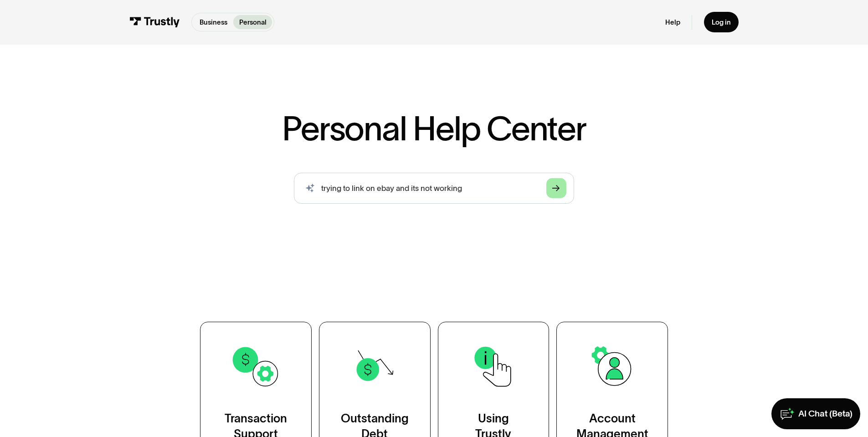  Describe the element at coordinates (434, 188) in the screenshot. I see `form: Search` at that location.